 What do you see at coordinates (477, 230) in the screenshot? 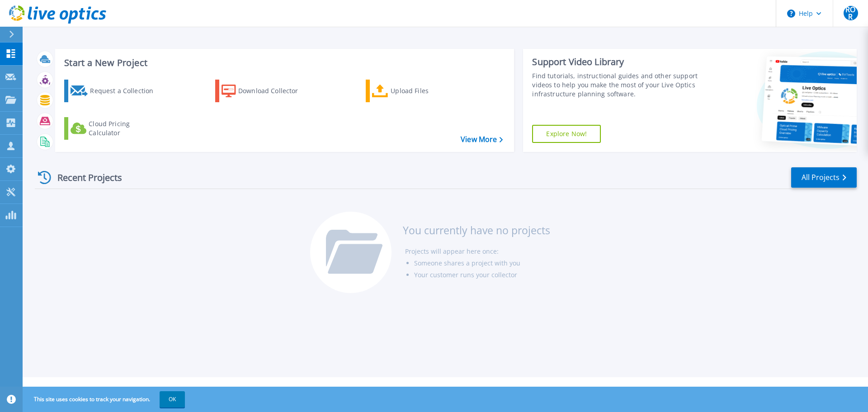
I see `h3: You currently have no projects` at bounding box center [477, 230].